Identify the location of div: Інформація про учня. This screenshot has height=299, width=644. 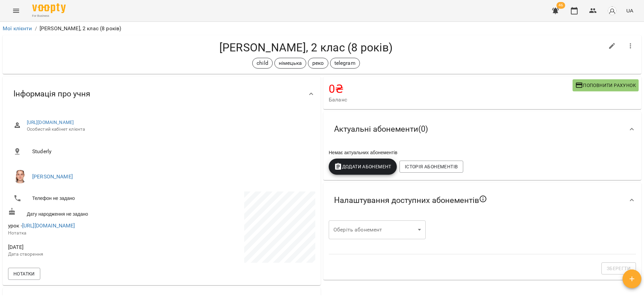
(161, 94).